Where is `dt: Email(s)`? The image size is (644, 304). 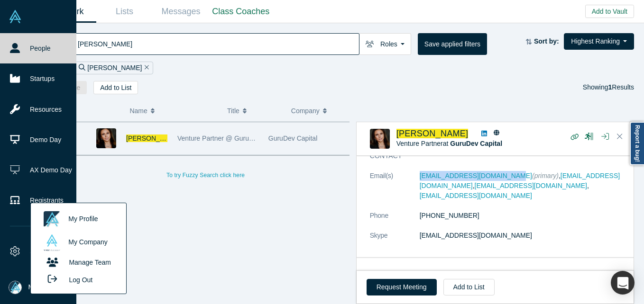
dt: Email(s) is located at coordinates (395, 191).